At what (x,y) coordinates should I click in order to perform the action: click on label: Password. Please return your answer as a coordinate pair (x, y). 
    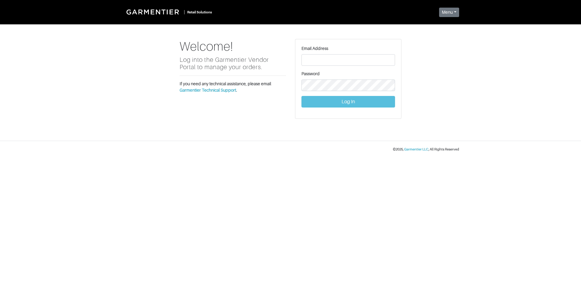
    Looking at the image, I should click on (311, 74).